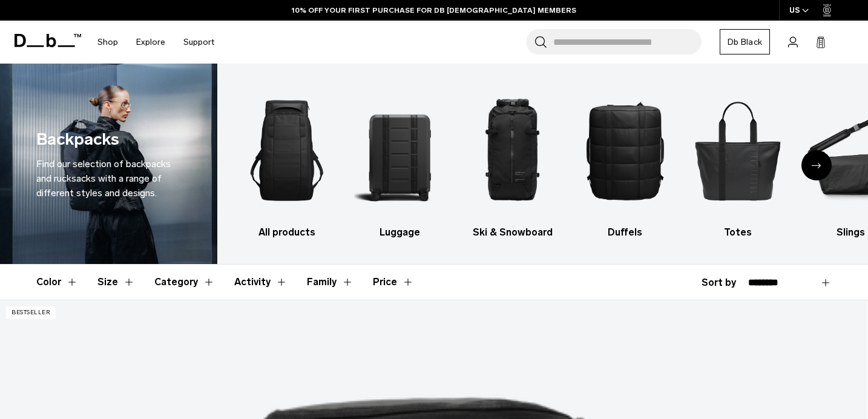  I want to click on div: Next slide, so click(817, 165).